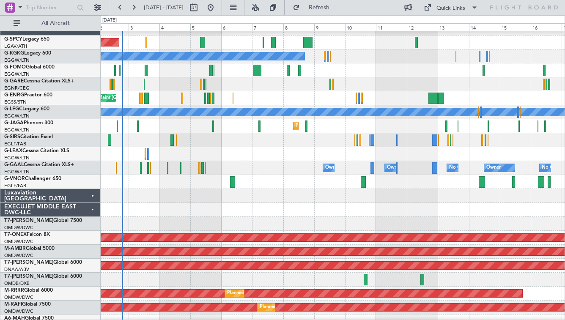 The height and width of the screenshot is (320, 565). I want to click on span: M-AMBR, so click(15, 249).